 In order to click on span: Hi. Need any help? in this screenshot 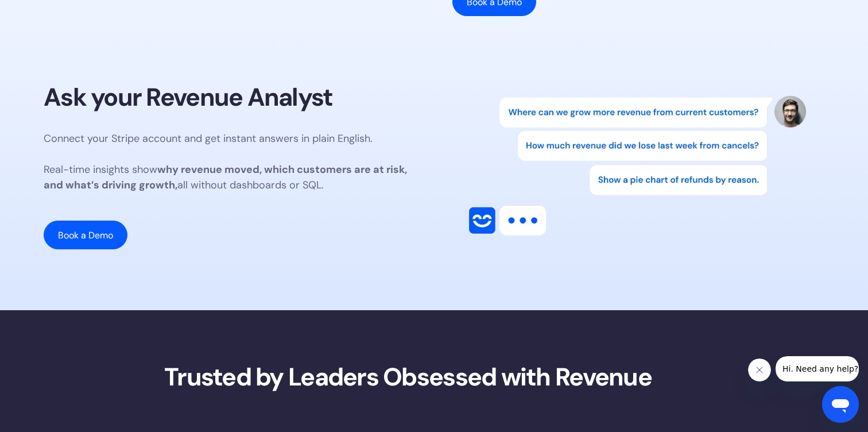, I will do `click(45, 13)`.